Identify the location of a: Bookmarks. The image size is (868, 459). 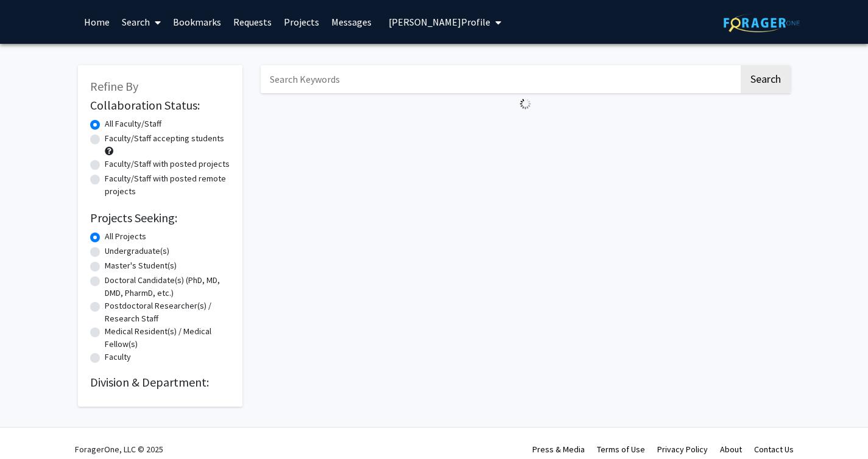
(197, 22).